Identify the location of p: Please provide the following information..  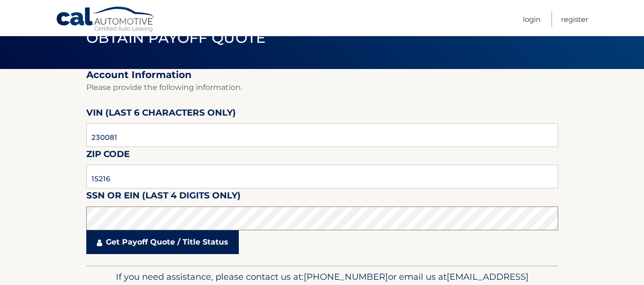
(322, 88).